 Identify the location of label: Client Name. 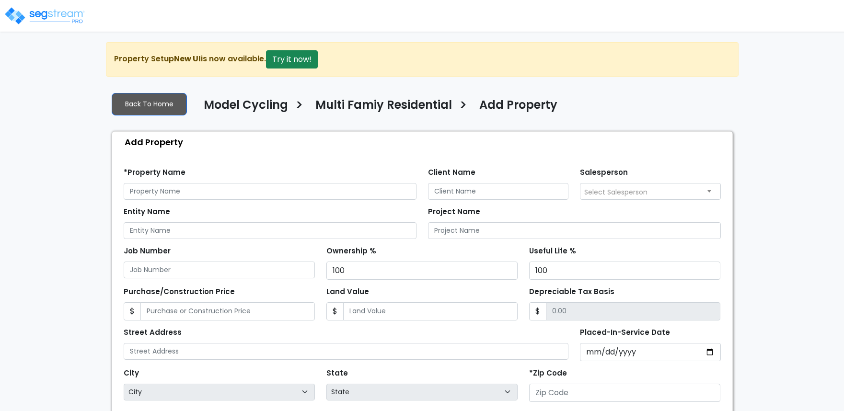
(451, 173).